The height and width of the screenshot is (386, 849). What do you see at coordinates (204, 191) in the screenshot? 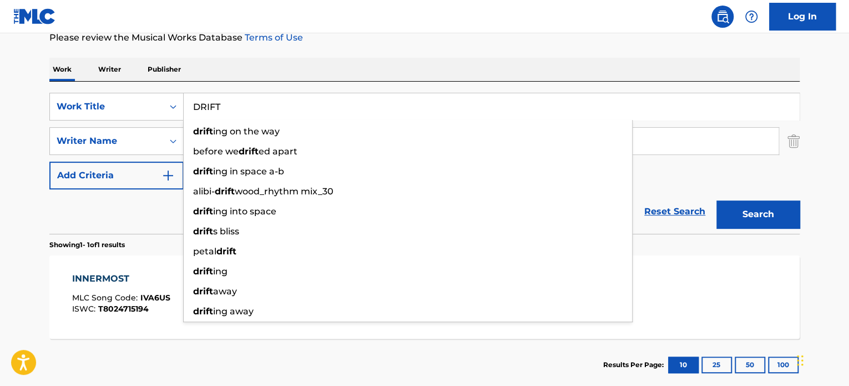
I see `span: alibi-` at bounding box center [204, 191].